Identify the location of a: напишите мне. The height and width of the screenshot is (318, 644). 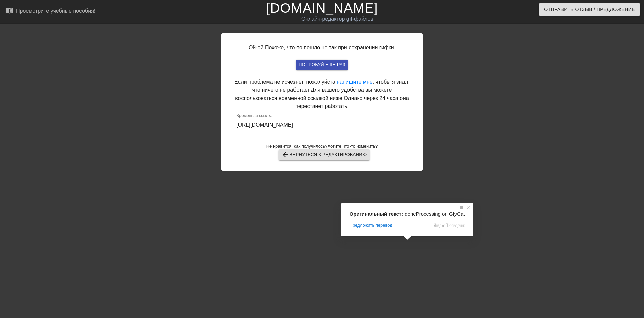
(355, 82).